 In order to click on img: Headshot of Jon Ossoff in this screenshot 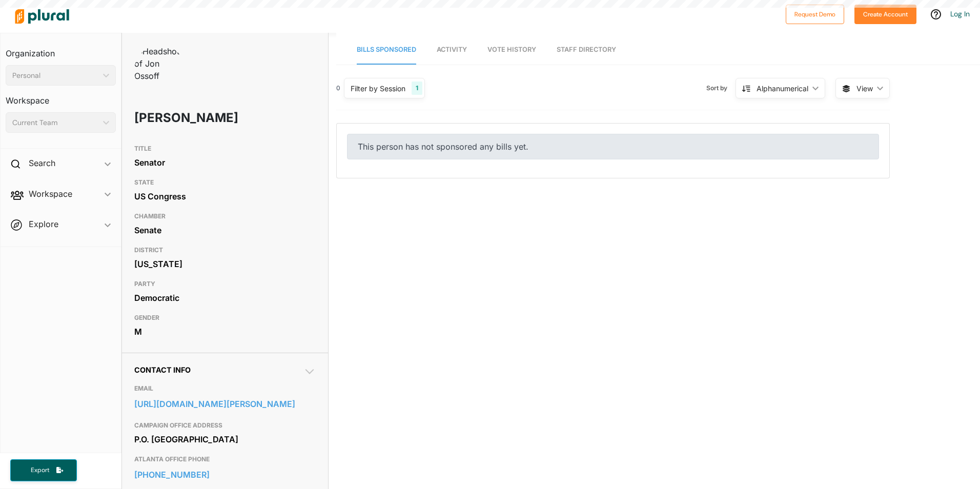, I will do `click(160, 63)`.